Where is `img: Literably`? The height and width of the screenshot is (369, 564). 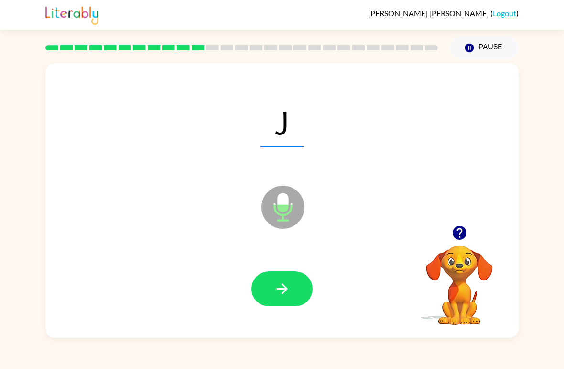 img: Literably is located at coordinates (72, 14).